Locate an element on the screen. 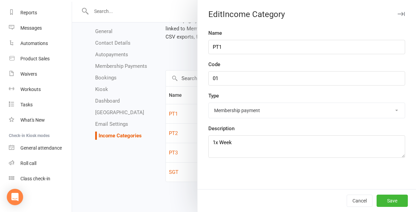 The image size is (416, 212). div: Automations is located at coordinates (34, 43).